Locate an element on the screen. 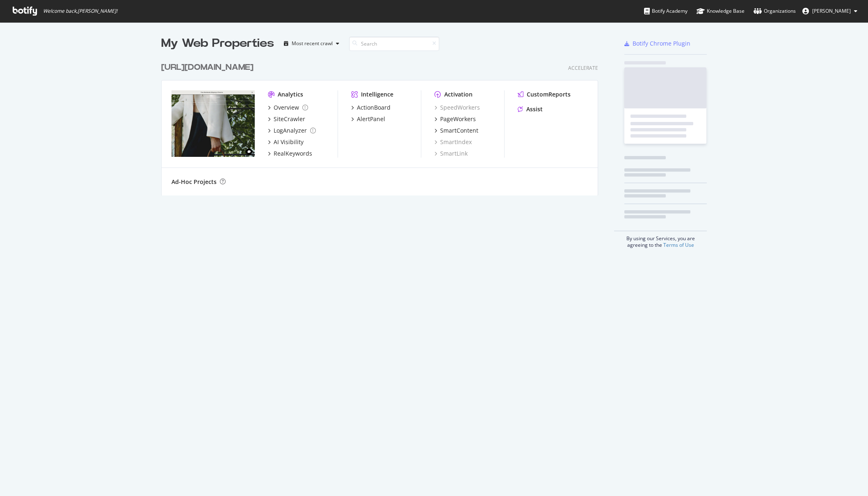 The image size is (868, 496). a: Botify Chrome Plugin is located at coordinates (657, 44).